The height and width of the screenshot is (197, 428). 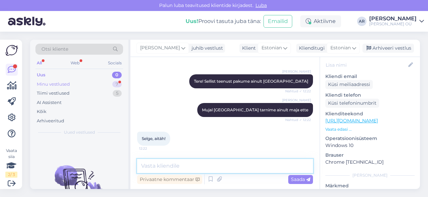 I want to click on p: Kliendi email, so click(x=369, y=76).